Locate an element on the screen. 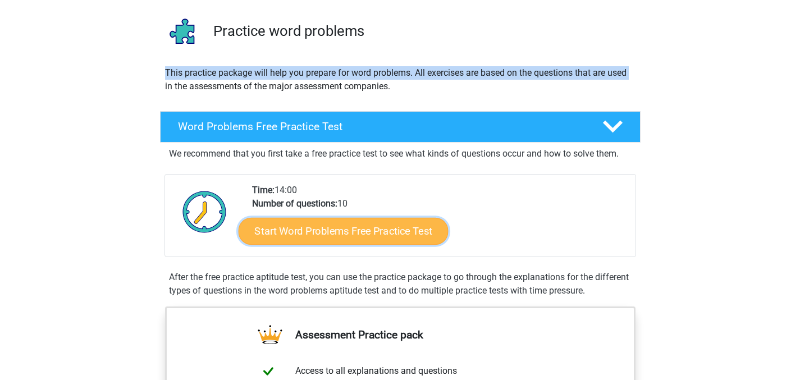 The height and width of the screenshot is (380, 800). div: 14:00 10 is located at coordinates (439, 220).